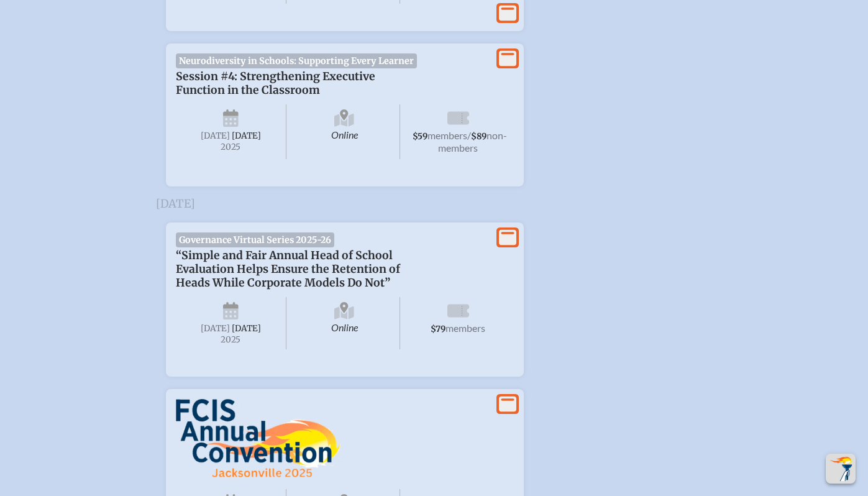 The image size is (868, 496). What do you see at coordinates (297, 61) in the screenshot?
I see `span: Neurodiversity in Schools: Supporting Every Learner` at bounding box center [297, 61].